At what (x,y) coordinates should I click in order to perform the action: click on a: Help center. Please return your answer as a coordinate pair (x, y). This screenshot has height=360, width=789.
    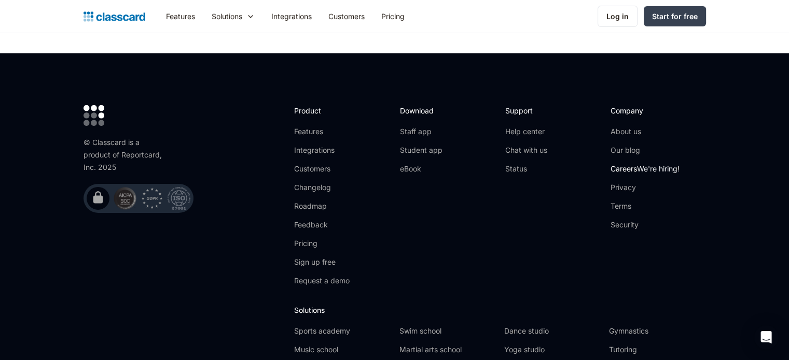
    Looking at the image, I should click on (526, 132).